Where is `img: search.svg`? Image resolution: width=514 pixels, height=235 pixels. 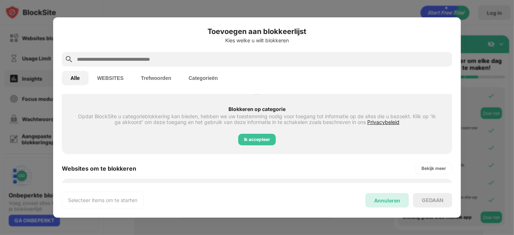
img: search.svg is located at coordinates (69, 59).